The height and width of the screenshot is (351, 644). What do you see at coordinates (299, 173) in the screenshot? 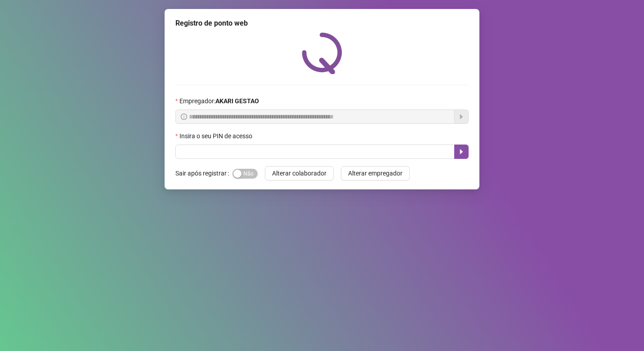
I see `span: Alterar colaborador` at bounding box center [299, 173].